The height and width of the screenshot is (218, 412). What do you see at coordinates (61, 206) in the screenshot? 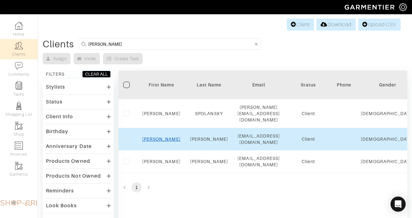
I see `div: Look Books` at bounding box center [61, 206].